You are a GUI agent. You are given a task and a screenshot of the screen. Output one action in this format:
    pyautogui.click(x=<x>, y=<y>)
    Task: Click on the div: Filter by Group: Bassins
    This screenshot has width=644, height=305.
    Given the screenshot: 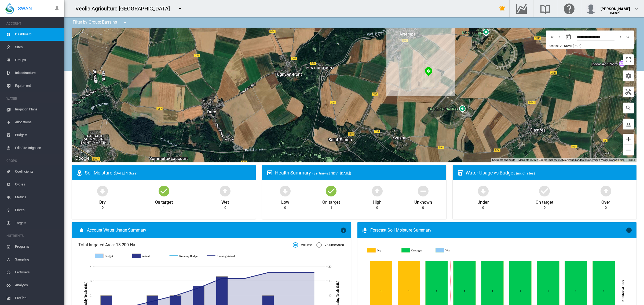 What is the action you would take?
    pyautogui.click(x=100, y=22)
    